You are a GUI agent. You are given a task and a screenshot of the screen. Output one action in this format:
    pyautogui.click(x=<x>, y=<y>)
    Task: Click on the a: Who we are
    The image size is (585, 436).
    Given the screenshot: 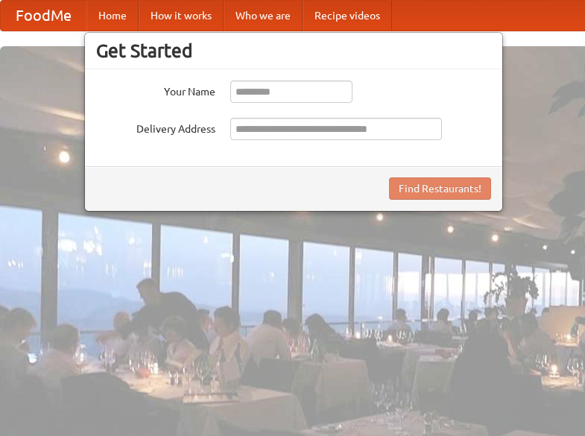 What is the action you would take?
    pyautogui.click(x=263, y=16)
    